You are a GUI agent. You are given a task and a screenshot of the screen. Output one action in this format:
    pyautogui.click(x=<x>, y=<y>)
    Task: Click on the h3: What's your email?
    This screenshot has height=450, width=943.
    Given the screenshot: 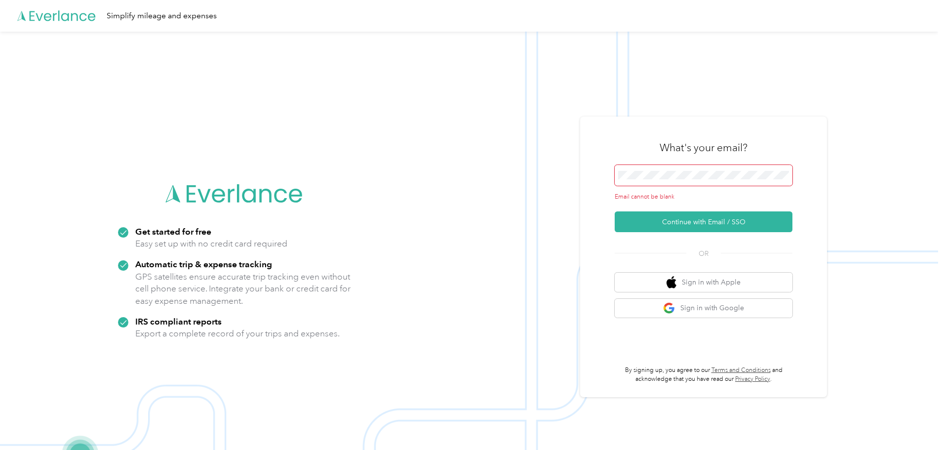 What is the action you would take?
    pyautogui.click(x=704, y=148)
    